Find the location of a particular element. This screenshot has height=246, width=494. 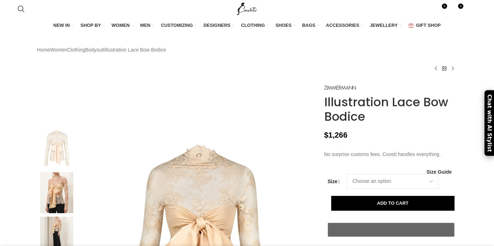

img: Zimmermann is located at coordinates (340, 87).